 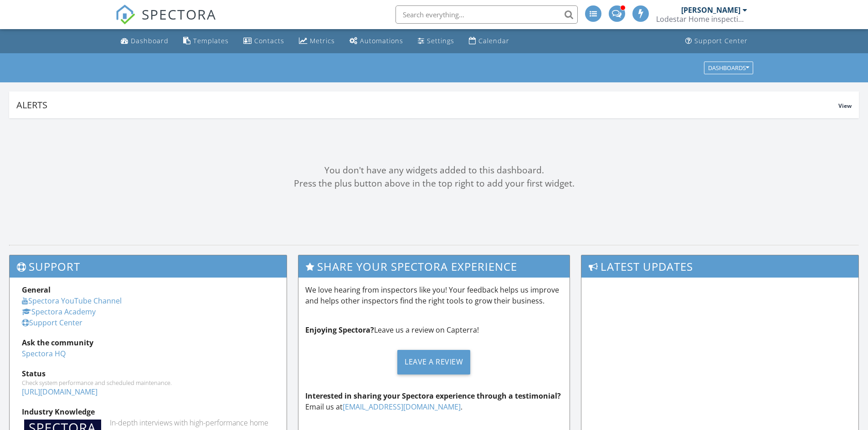 I want to click on a: Automations (Advanced), so click(x=376, y=41).